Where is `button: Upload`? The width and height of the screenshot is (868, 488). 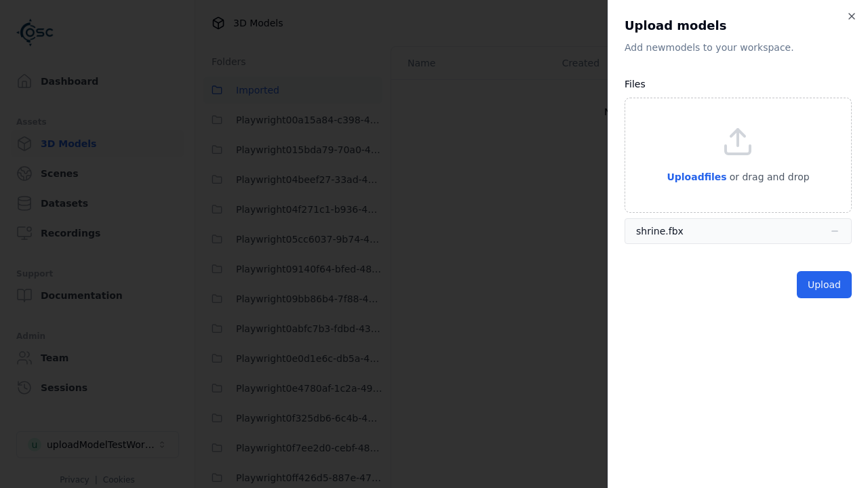 button: Upload is located at coordinates (824, 285).